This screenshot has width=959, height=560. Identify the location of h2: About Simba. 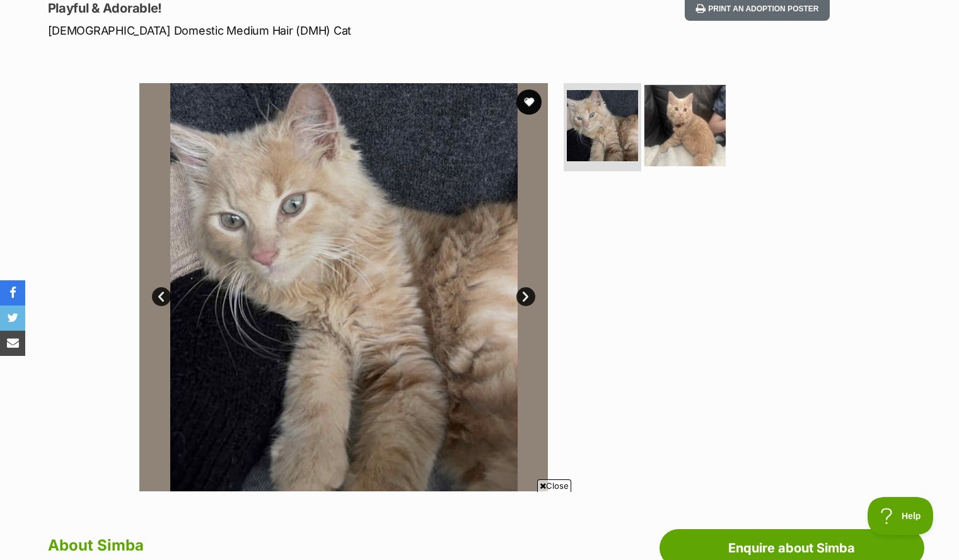
(308, 545).